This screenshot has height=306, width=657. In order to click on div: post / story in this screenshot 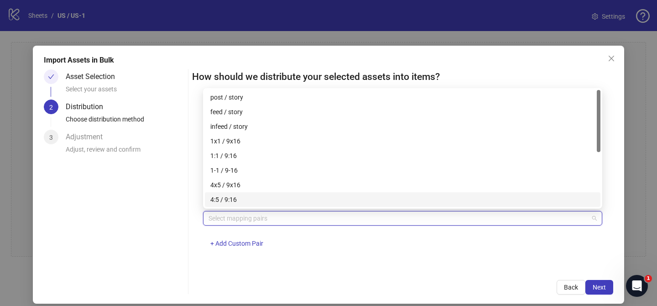, I will do `click(403, 97)`.